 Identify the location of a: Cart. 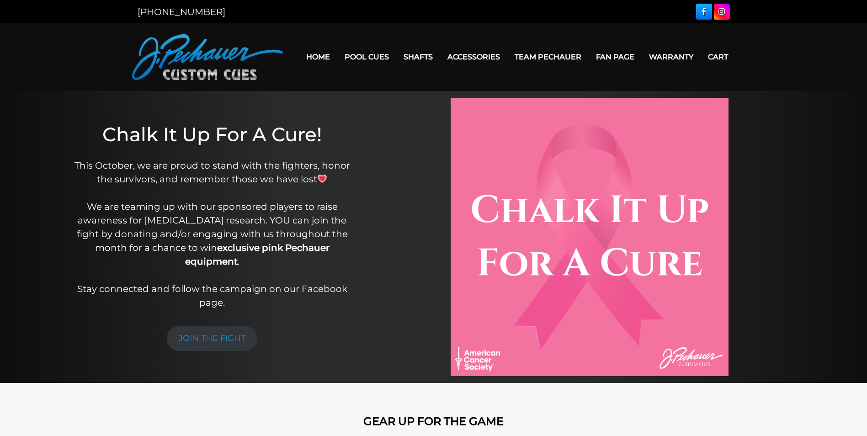
(718, 57).